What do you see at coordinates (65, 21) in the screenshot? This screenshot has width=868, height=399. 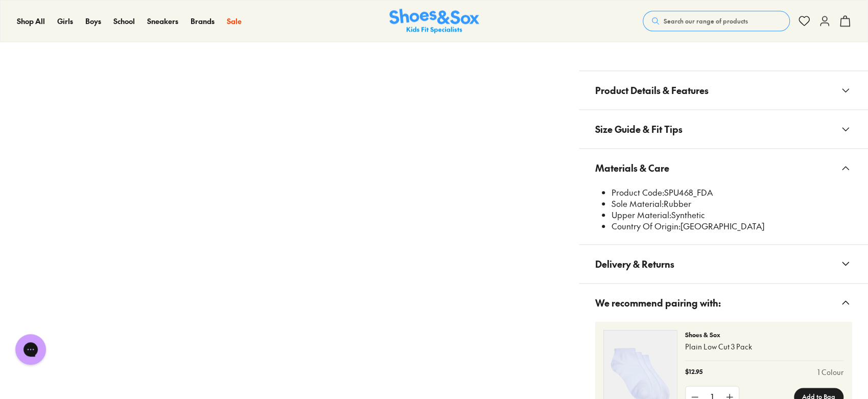 I see `span: Girls` at bounding box center [65, 21].